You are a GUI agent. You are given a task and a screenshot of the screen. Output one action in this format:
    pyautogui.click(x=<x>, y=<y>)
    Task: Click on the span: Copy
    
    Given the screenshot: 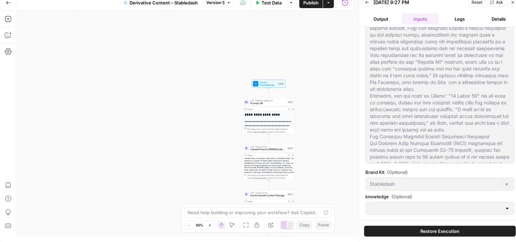 What is the action you would take?
    pyautogui.click(x=305, y=225)
    